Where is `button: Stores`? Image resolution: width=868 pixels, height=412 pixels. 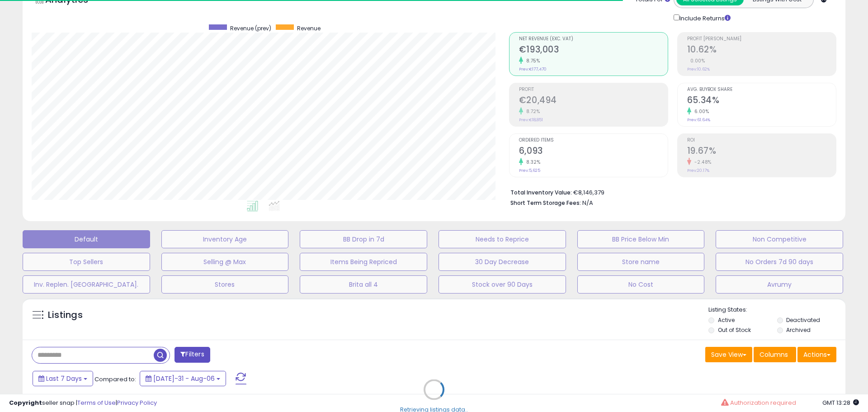
button: Stores is located at coordinates (225, 285).